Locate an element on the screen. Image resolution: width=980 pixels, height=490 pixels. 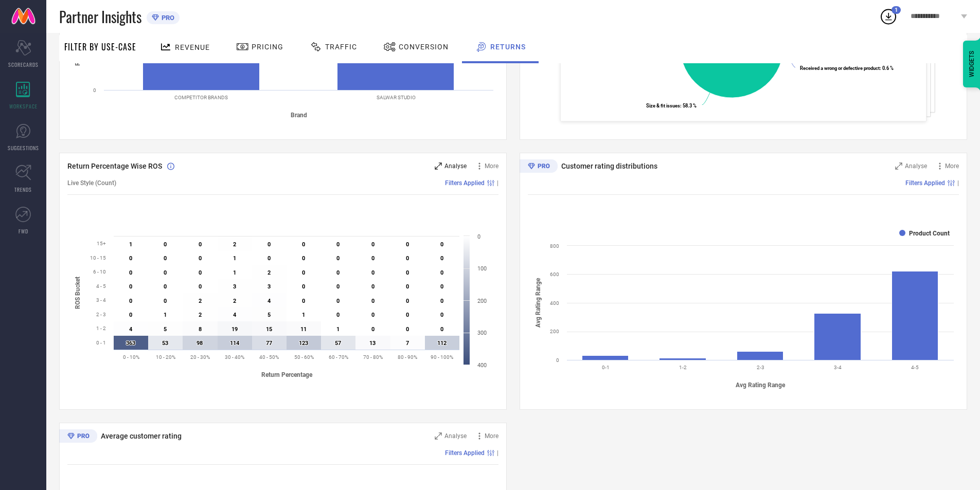
text: 15+ is located at coordinates (102, 243).